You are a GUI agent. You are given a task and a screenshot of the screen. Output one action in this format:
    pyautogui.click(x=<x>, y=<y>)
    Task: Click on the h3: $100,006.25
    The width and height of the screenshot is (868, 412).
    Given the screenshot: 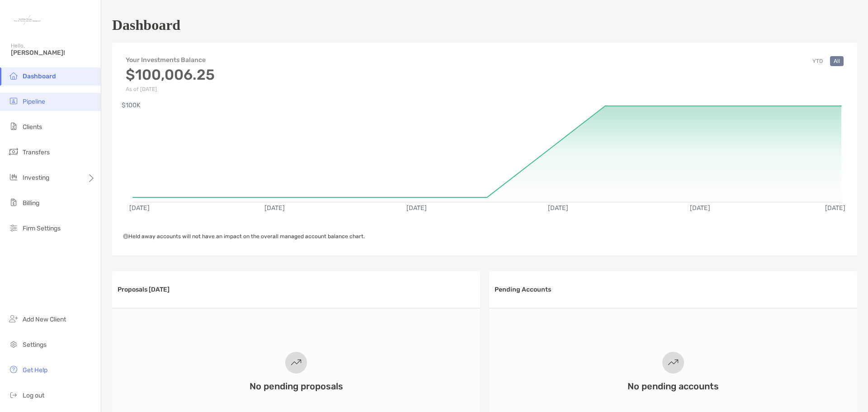 What is the action you would take?
    pyautogui.click(x=170, y=75)
    